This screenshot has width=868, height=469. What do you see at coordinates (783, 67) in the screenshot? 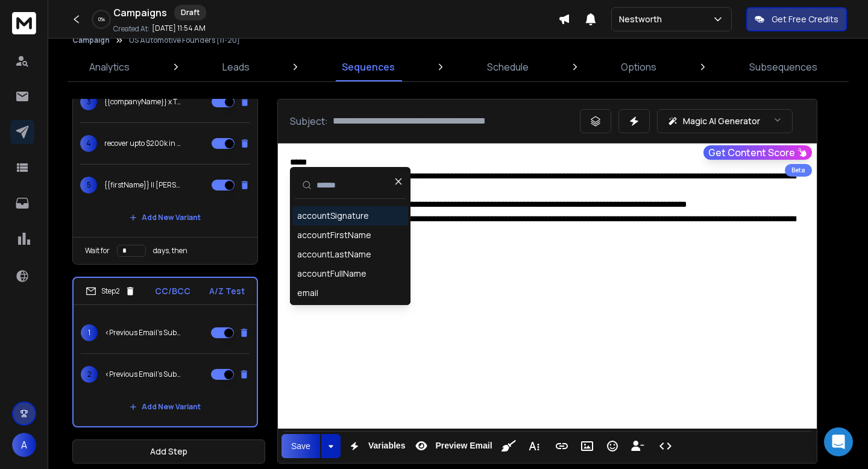
I see `p: Subsequences` at bounding box center [783, 67].